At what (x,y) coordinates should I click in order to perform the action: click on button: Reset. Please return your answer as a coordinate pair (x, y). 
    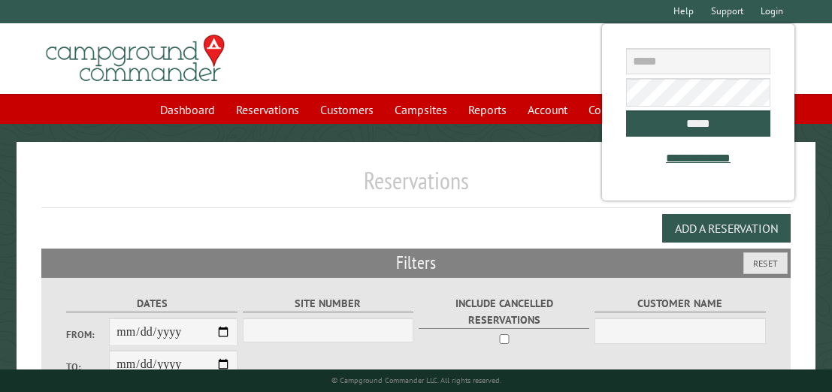
    Looking at the image, I should click on (765, 263).